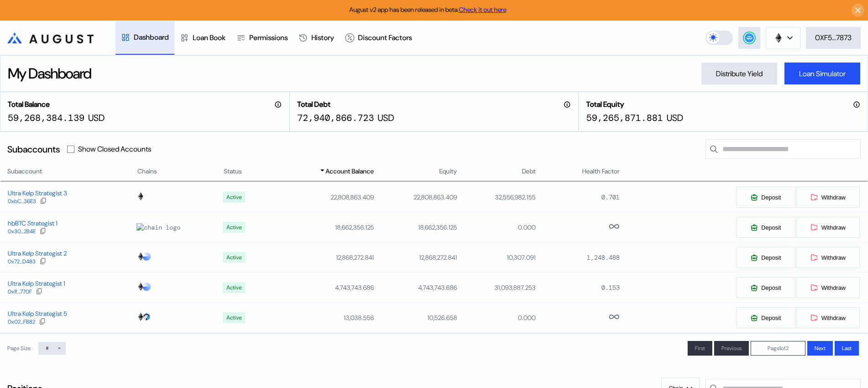 The image size is (868, 388). I want to click on div: Page Size:, so click(20, 349).